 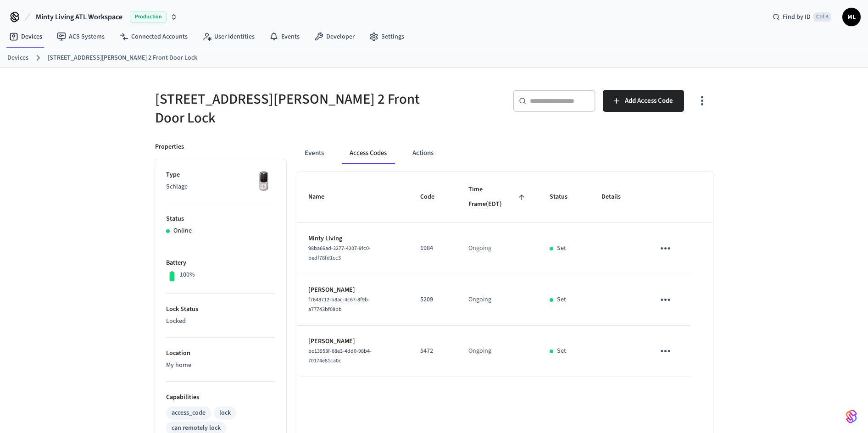 I want to click on button: Events, so click(x=314, y=153).